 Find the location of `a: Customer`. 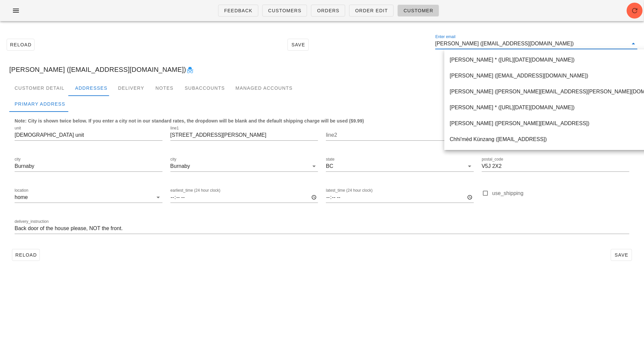

a: Customer is located at coordinates (418, 10).